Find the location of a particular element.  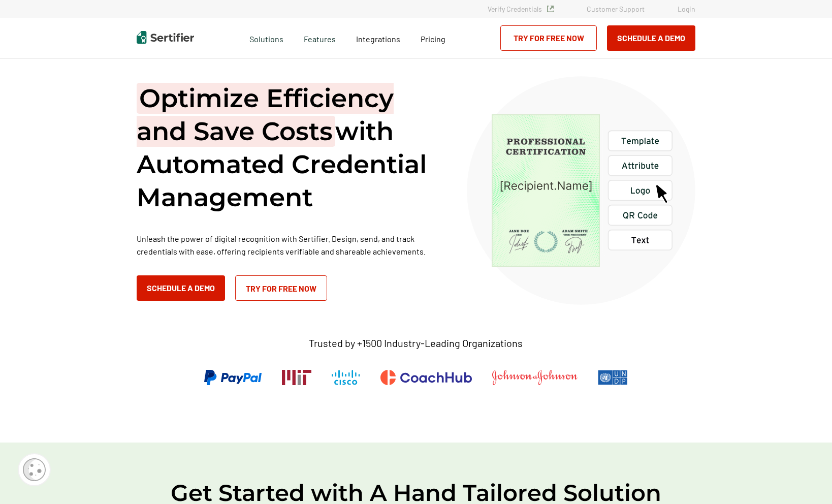

a: Integrations is located at coordinates (378, 37).